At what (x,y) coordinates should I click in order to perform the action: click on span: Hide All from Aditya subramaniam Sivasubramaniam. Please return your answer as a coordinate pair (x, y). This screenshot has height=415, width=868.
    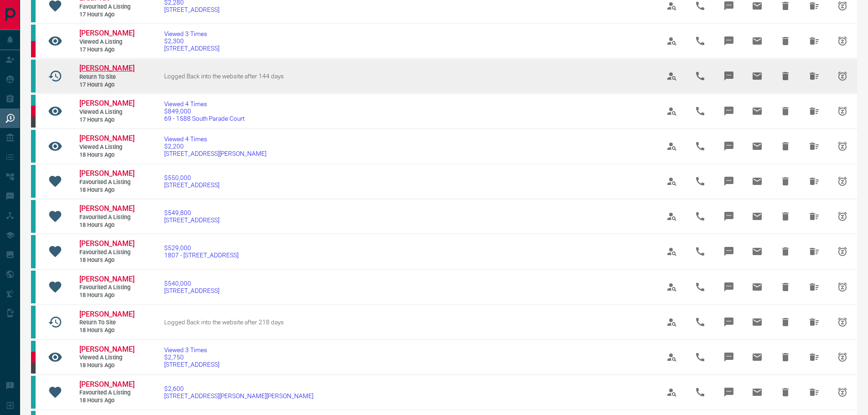
    Looking at the image, I should click on (814, 76).